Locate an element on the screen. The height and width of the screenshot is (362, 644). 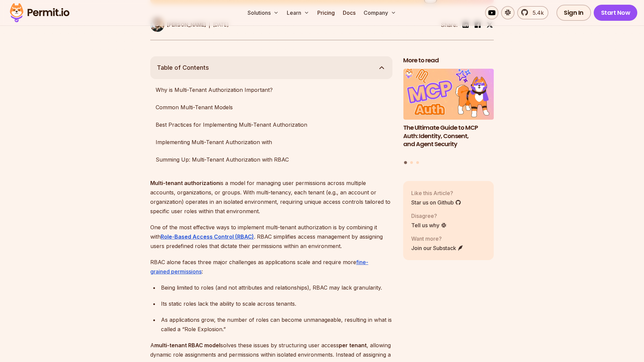
div: Being limited to roles (and not attributes and relationships), RBAC may lack granularity. is located at coordinates (276, 288).